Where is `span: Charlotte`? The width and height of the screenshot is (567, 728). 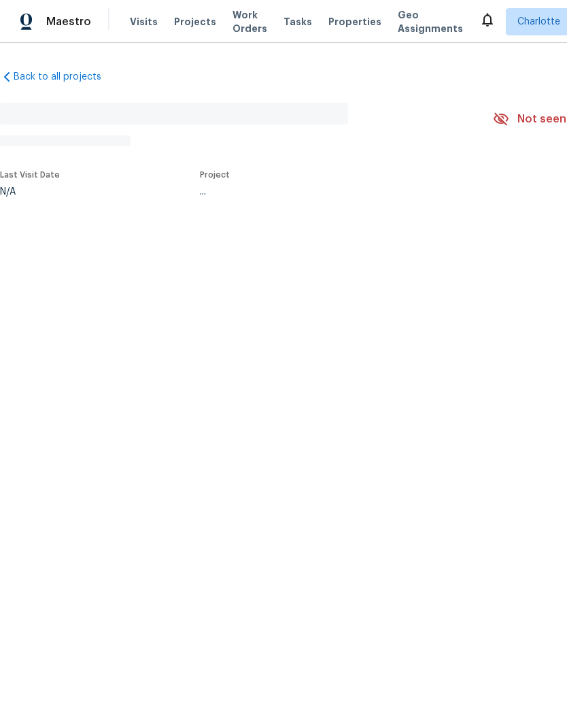 span: Charlotte is located at coordinates (538, 22).